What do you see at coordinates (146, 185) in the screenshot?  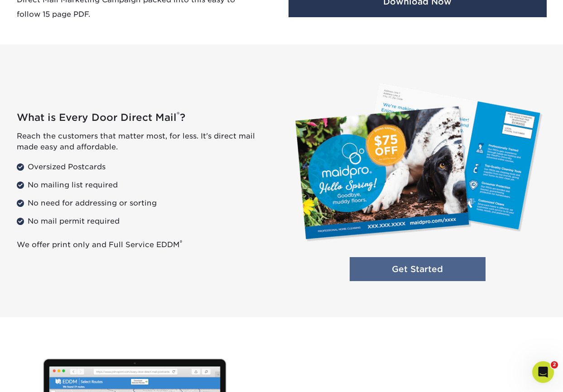 I see `li: No mailing list required` at bounding box center [146, 185].